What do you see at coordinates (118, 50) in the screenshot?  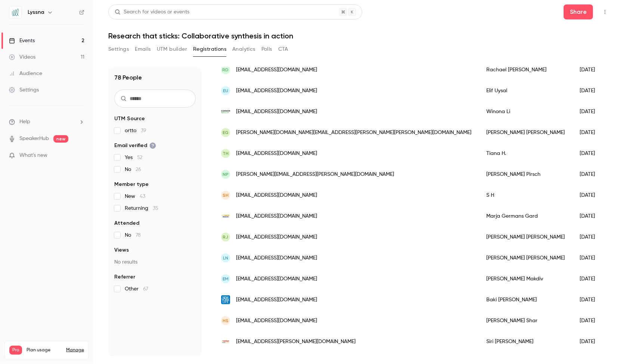 I see `button: Settings` at bounding box center [118, 50].